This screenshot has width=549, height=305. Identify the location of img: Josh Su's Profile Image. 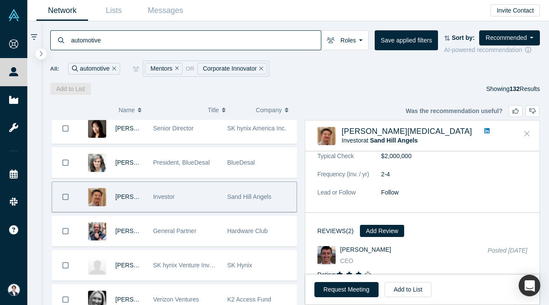
(97, 266).